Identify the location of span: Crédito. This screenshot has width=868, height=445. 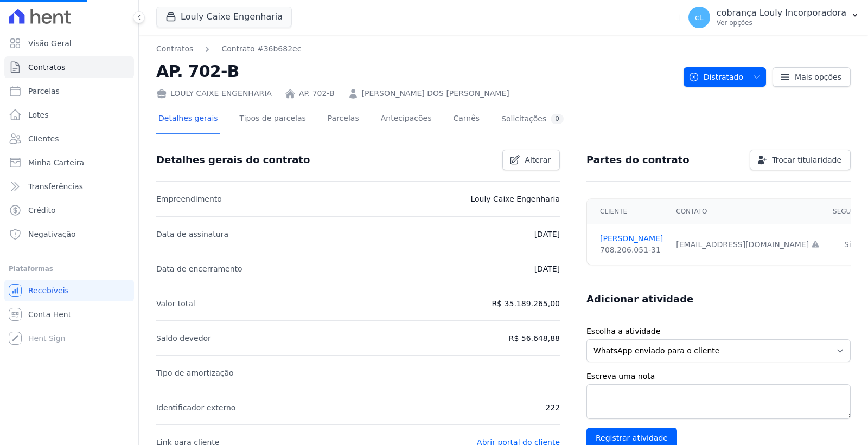
(42, 211).